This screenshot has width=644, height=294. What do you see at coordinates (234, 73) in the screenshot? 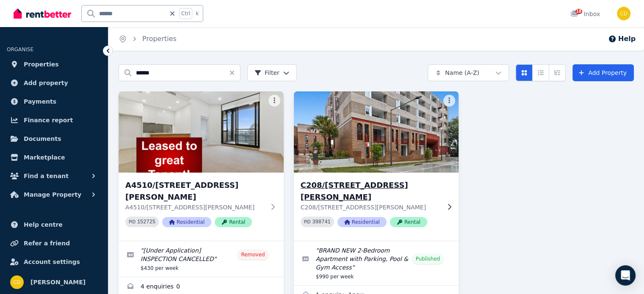
I see `button: Clear search` at bounding box center [234, 73].